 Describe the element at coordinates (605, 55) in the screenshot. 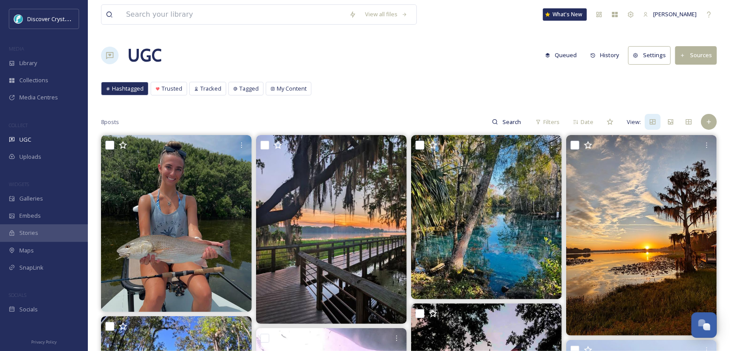

I see `button: History` at that location.